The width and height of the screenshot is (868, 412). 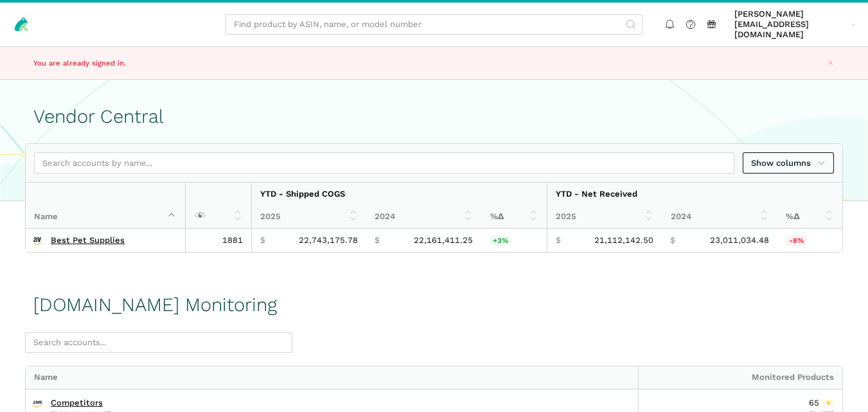 I want to click on span: 23,011,034.48, so click(x=740, y=241).